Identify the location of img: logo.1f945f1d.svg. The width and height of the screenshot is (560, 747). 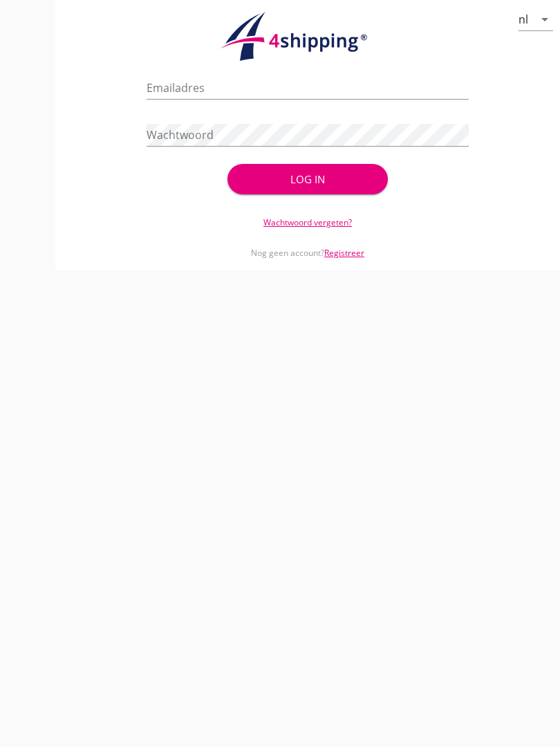
(308, 37).